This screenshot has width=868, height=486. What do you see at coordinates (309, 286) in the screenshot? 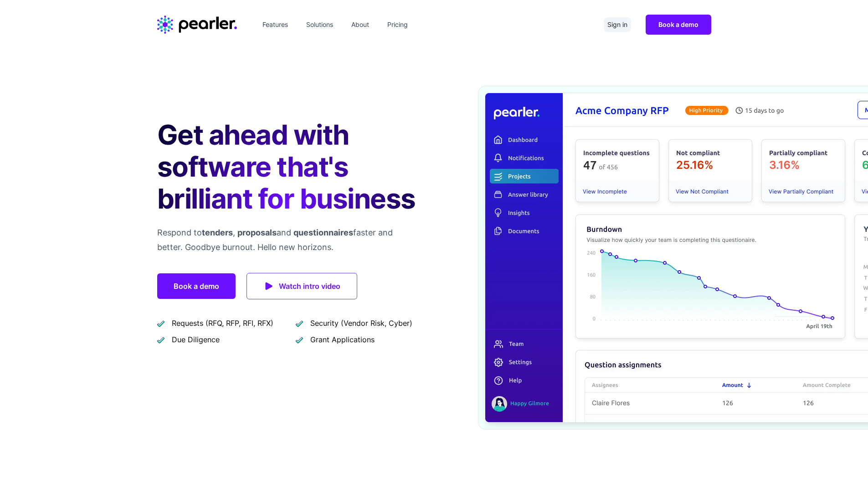
I see `span: Watch intro video` at bounding box center [309, 286].